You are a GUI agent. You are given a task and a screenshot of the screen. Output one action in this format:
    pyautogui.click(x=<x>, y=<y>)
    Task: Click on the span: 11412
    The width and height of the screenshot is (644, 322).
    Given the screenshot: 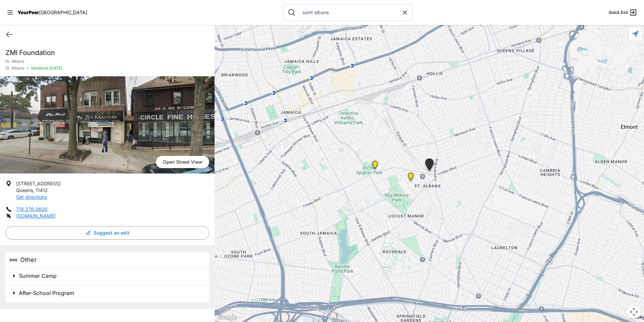 What is the action you would take?
    pyautogui.click(x=42, y=190)
    